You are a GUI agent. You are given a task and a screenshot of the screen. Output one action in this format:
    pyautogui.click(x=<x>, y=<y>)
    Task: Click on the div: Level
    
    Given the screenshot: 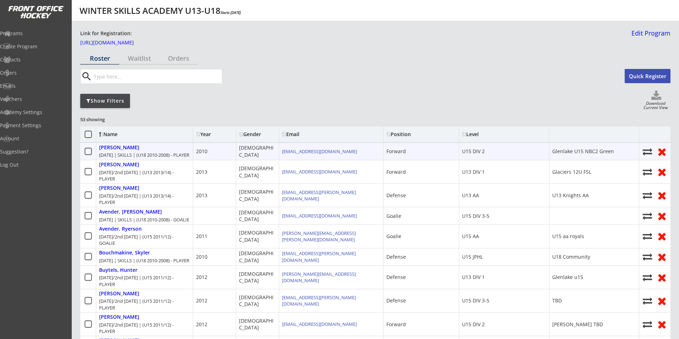 What is the action you would take?
    pyautogui.click(x=494, y=134)
    